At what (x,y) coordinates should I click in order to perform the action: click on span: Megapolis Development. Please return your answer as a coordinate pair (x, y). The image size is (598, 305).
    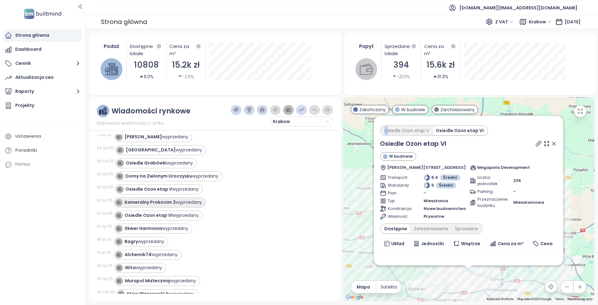
    Looking at the image, I should click on (503, 167).